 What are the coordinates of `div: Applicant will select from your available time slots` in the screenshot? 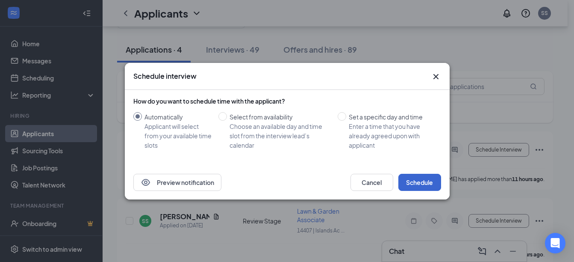 It's located at (178, 136).